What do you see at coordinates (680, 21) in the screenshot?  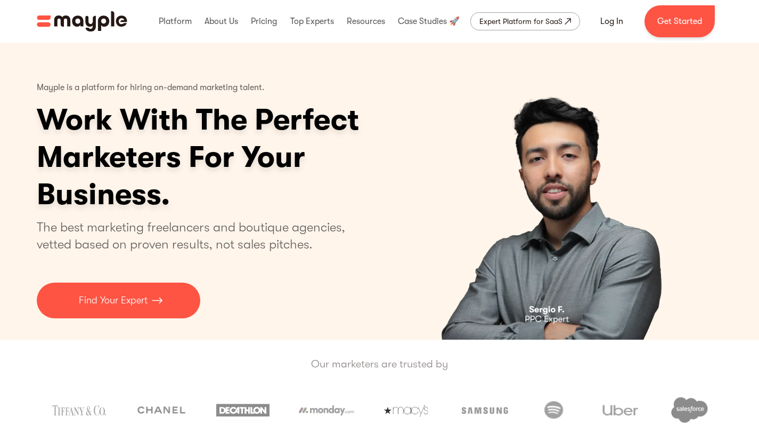 I see `a: Get Started` at bounding box center [680, 21].